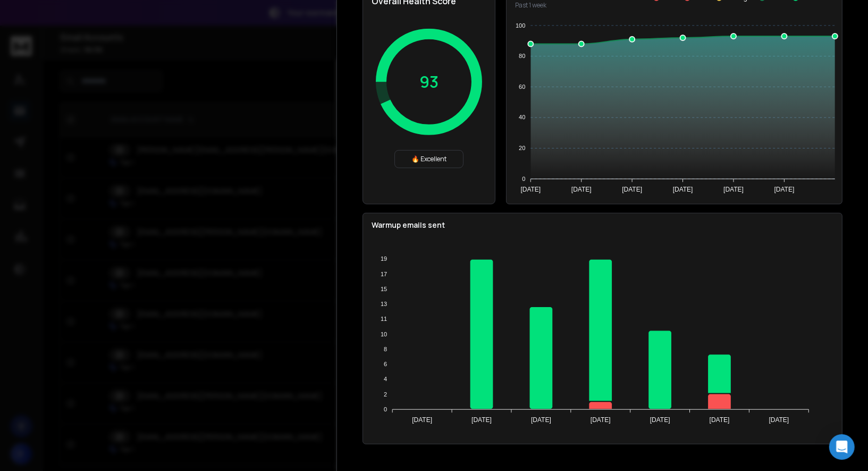 The image size is (868, 471). Describe the element at coordinates (383, 289) in the screenshot. I see `tspan: 15` at that location.